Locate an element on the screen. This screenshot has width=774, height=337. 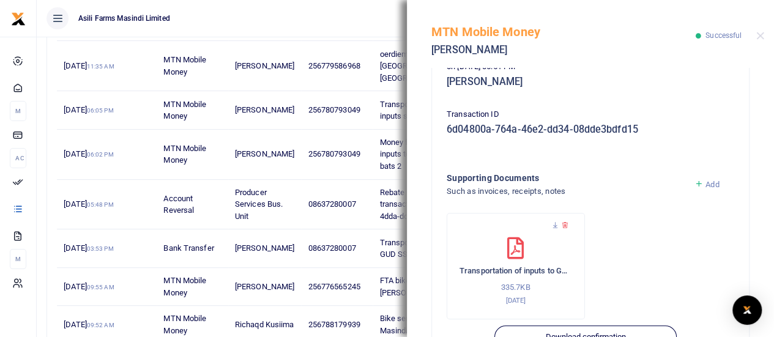
span: Bank Transfer is located at coordinates (189, 248).